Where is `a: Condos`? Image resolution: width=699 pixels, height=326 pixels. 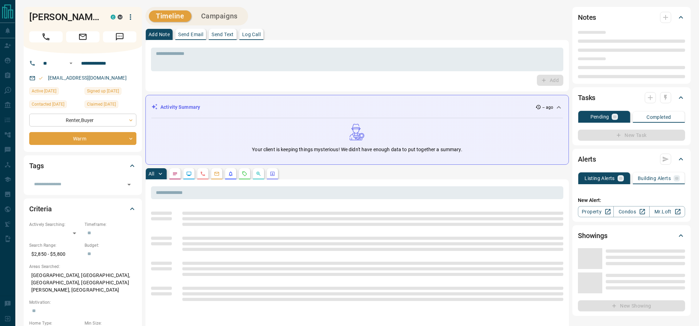 a: Condos is located at coordinates (631, 212).